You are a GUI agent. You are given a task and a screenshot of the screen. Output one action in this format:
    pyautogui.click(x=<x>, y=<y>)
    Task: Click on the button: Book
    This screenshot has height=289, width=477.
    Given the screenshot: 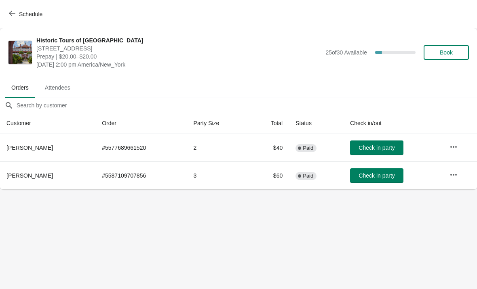 What is the action you would take?
    pyautogui.click(x=446, y=53)
    